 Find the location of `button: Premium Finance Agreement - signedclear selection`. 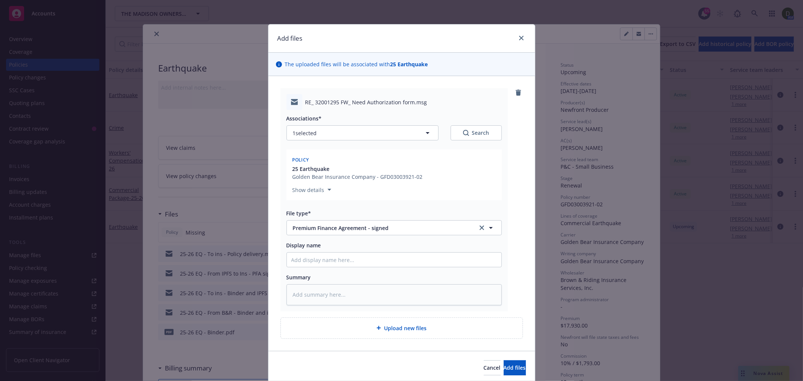

button: Premium Finance Agreement - signedclear selection is located at coordinates (394, 228).